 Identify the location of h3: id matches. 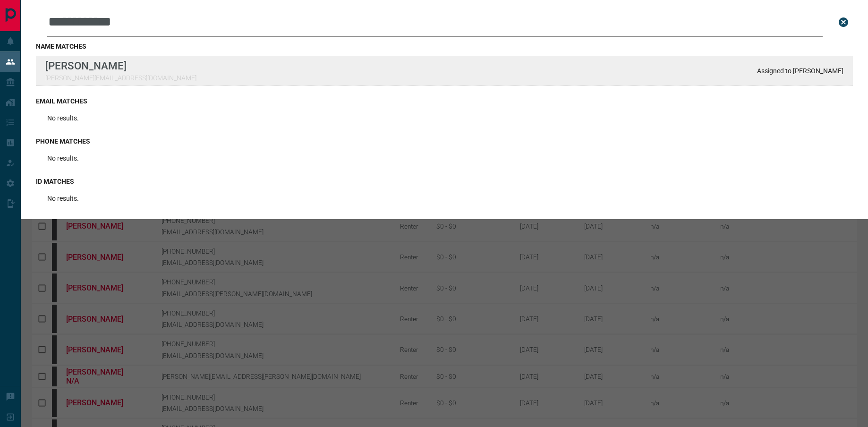
(444, 181).